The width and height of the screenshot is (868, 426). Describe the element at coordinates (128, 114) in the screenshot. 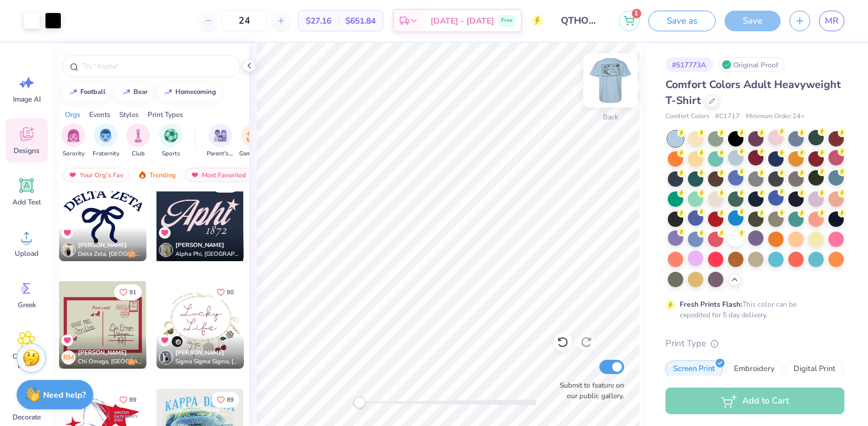

I see `div: Styles` at that location.